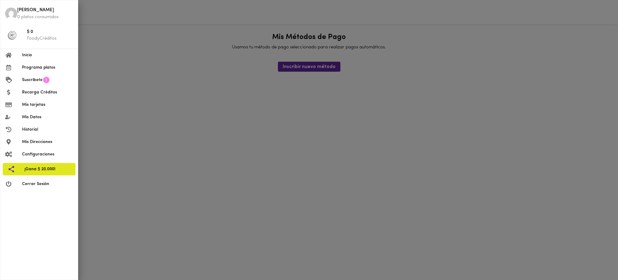  Describe the element at coordinates (47, 67) in the screenshot. I see `span: Programa platos` at that location.